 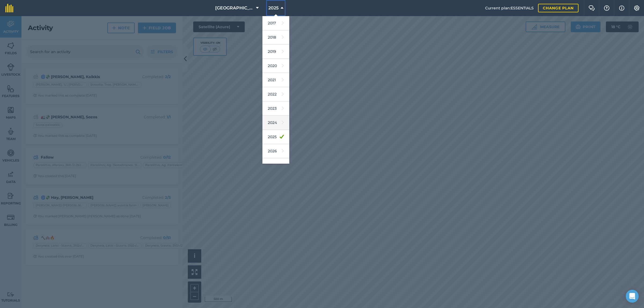 What do you see at coordinates (276, 38) in the screenshot?
I see `a: 2018` at bounding box center [276, 38].